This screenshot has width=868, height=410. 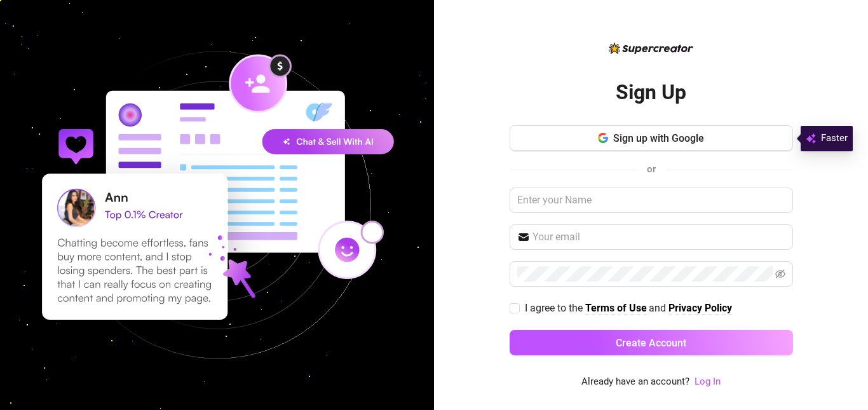 What do you see at coordinates (651, 48) in the screenshot?
I see `img: logo-BBDzfeDw.svg` at bounding box center [651, 48].